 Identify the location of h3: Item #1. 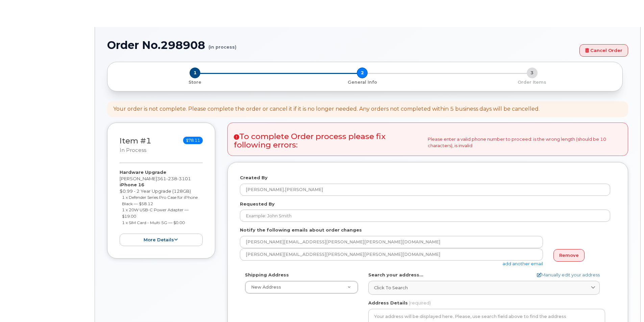
(135, 145).